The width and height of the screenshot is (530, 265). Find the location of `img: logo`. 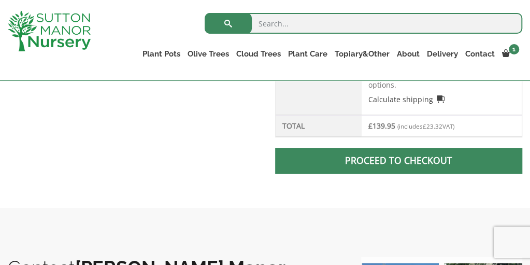

img: logo is located at coordinates (49, 31).